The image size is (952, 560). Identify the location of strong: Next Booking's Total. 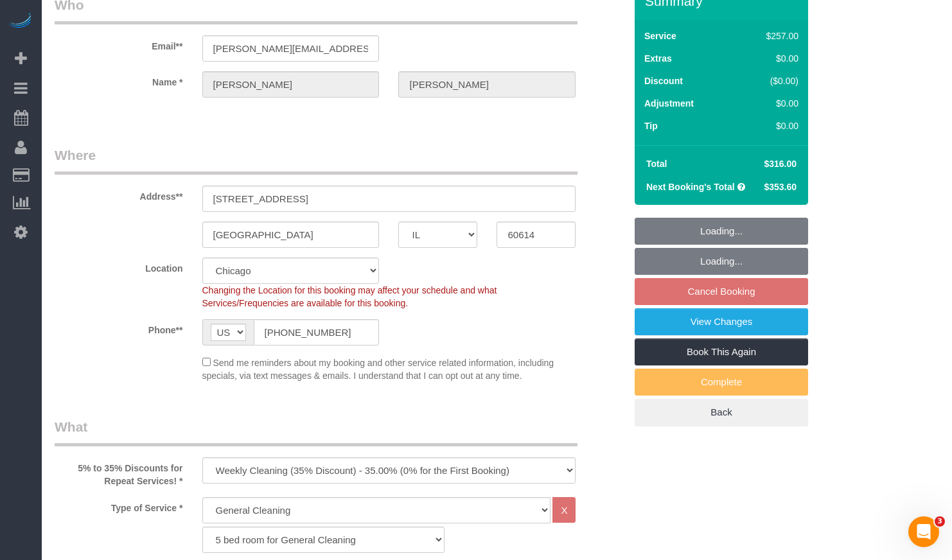
(691, 187).